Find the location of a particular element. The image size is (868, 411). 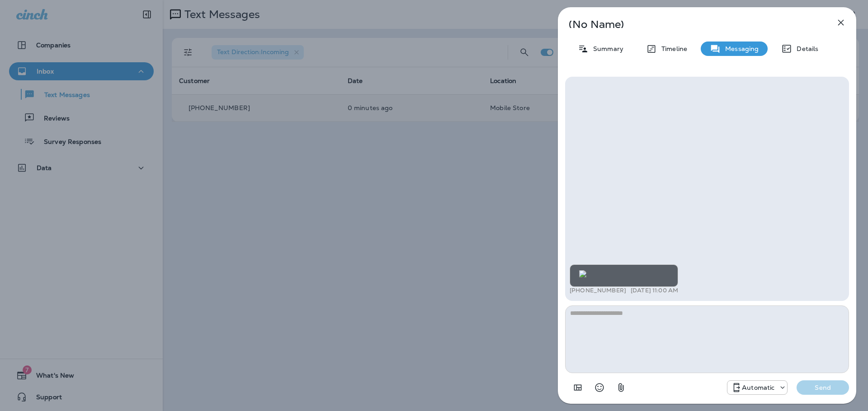

p: (No Name) is located at coordinates (692, 25).